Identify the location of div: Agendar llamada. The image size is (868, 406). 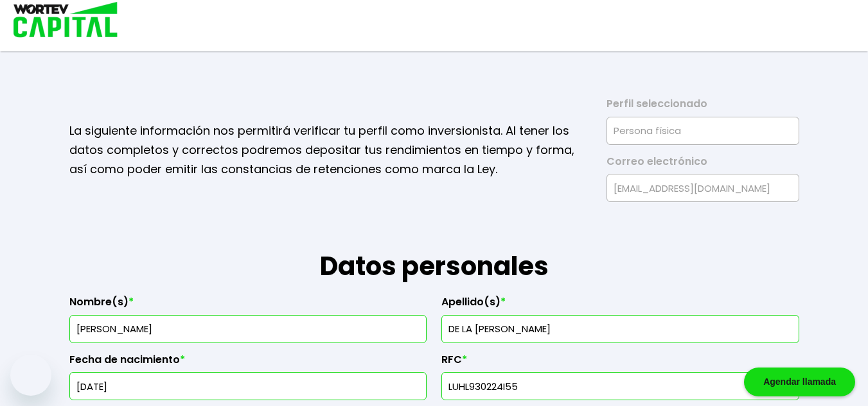
(799, 382).